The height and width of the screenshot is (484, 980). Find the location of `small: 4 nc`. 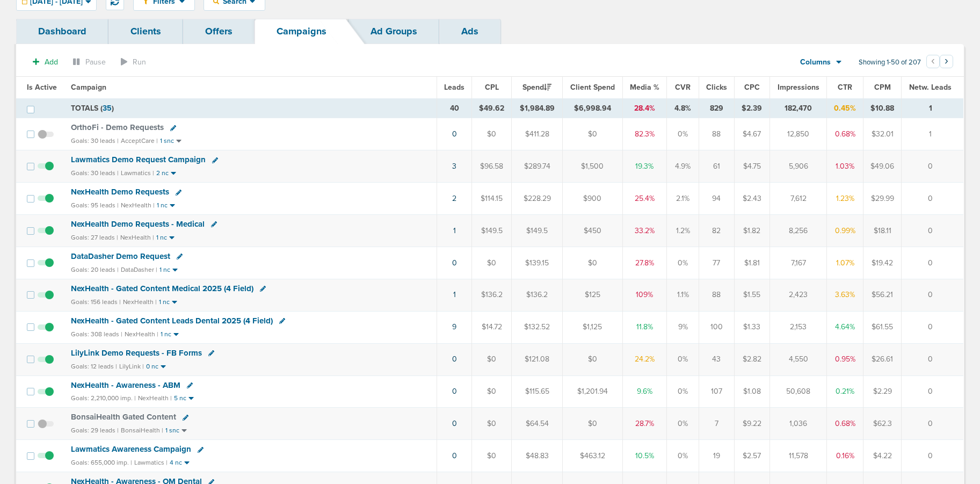

small: 4 nc is located at coordinates (176, 462).